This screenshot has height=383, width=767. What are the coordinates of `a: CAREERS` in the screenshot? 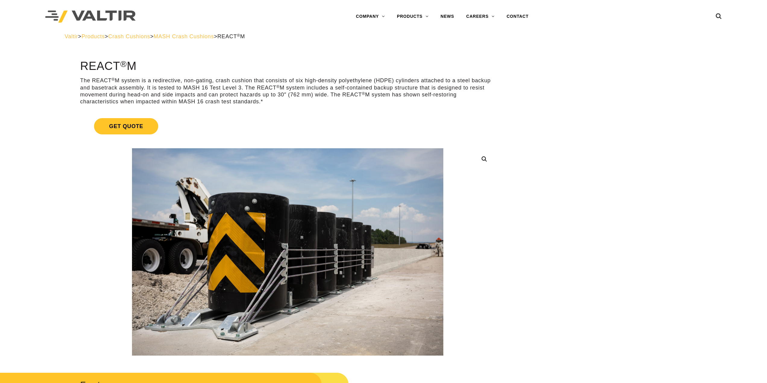 It's located at (481, 17).